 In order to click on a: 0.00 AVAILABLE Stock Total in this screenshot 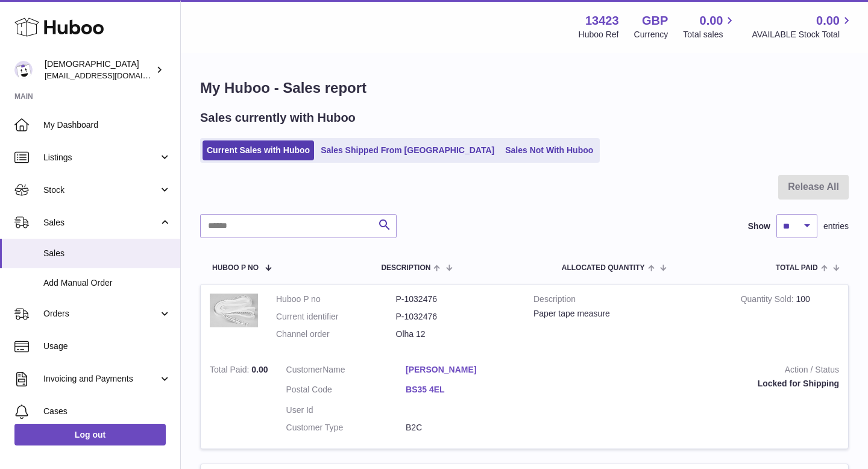, I will do `click(803, 27)`.